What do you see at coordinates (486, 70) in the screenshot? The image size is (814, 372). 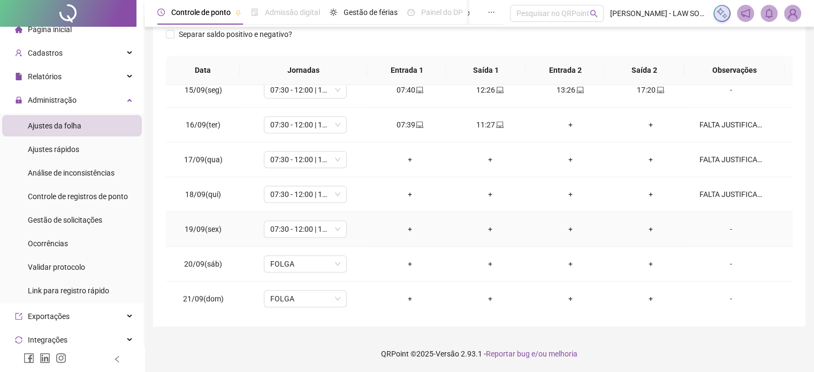 I see `th: Saída 1` at bounding box center [486, 70].